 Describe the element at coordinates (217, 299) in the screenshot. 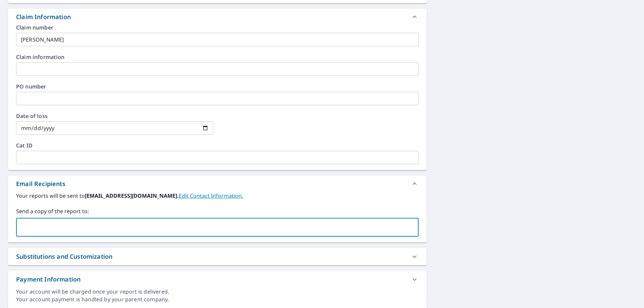

I see `div: Your account payment is handled by your parent company.` at that location.